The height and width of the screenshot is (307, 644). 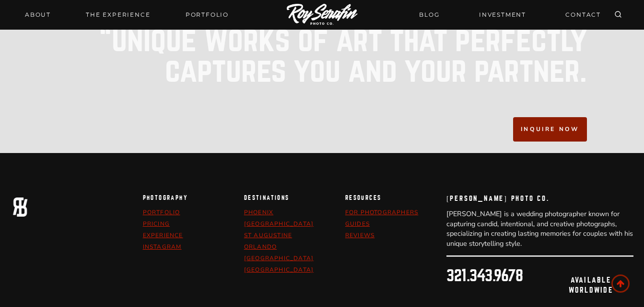 I want to click on nav: Primary Navigation, so click(x=126, y=15).